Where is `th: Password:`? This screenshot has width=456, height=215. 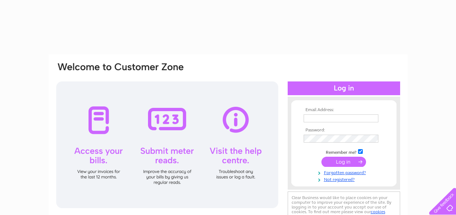
th: Password: is located at coordinates (344, 131).